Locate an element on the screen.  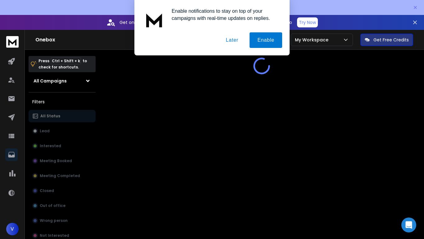
span: Ctrl + Shift + k is located at coordinates (66, 61).